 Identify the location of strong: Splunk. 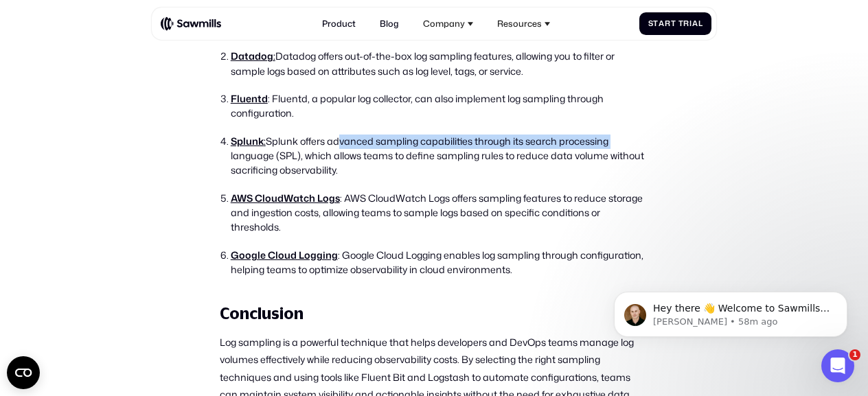
(247, 141).